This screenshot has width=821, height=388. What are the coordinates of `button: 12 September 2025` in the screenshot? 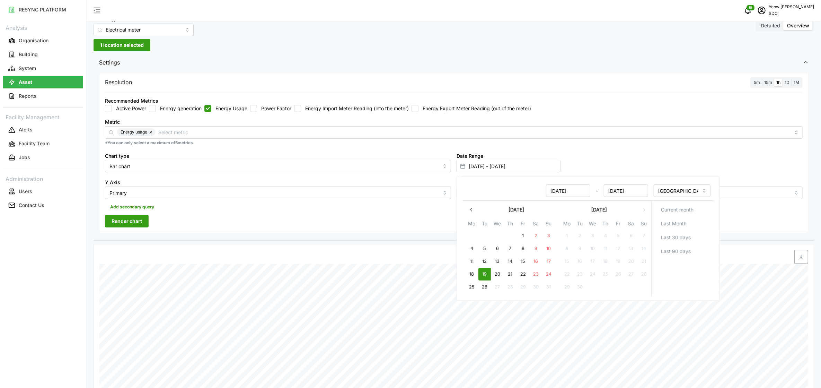 It's located at (619, 249).